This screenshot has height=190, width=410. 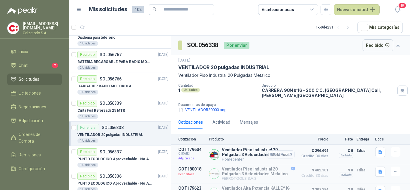 What do you see at coordinates (35, 65) in the screenshot?
I see `a: Chat2` at bounding box center [35, 65].